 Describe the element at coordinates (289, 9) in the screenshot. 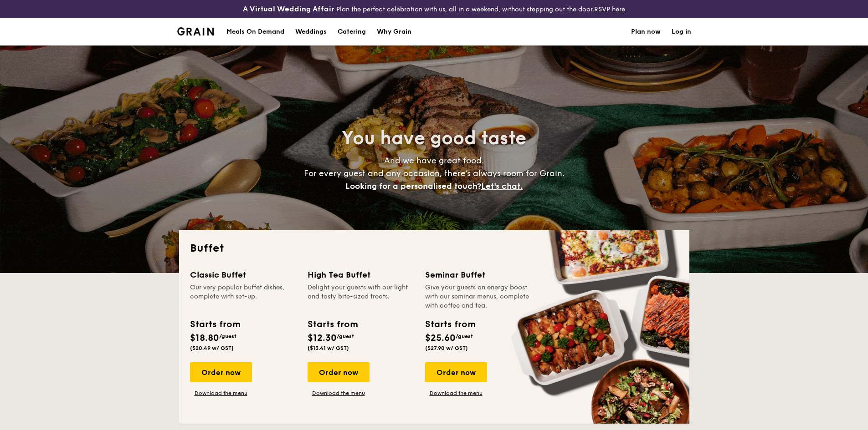

I see `h4: A Virtual Wedding Affair` at that location.